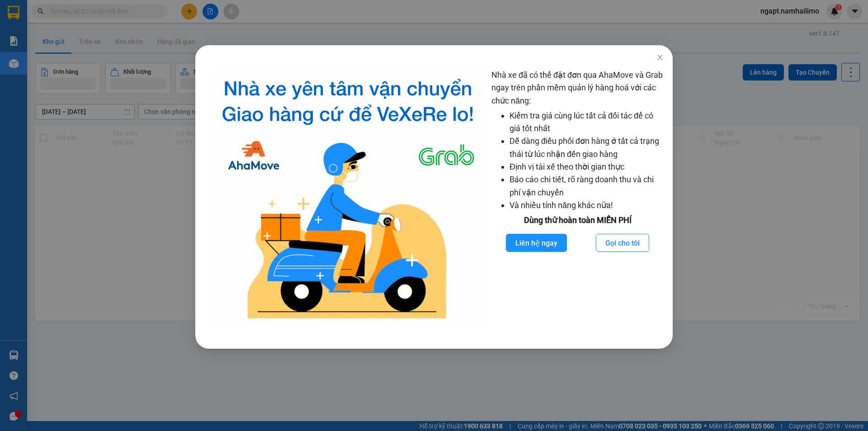 The image size is (868, 431). I want to click on span: Gọi cho tôi, so click(623, 243).